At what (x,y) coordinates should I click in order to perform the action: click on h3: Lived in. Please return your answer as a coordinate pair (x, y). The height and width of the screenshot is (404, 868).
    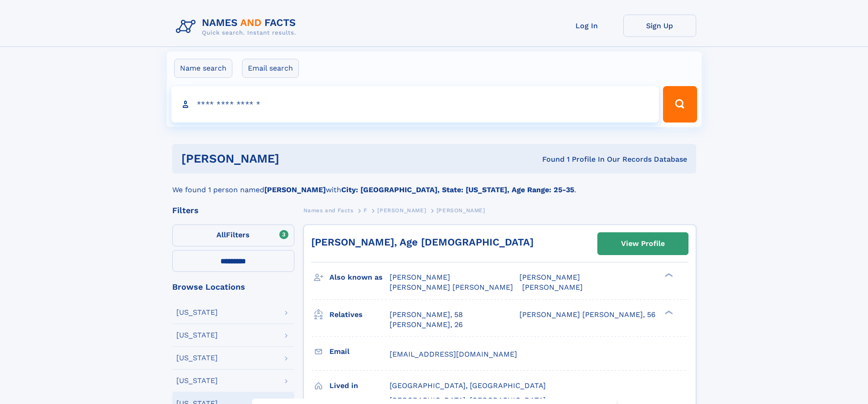
    Looking at the image, I should click on (359, 386).